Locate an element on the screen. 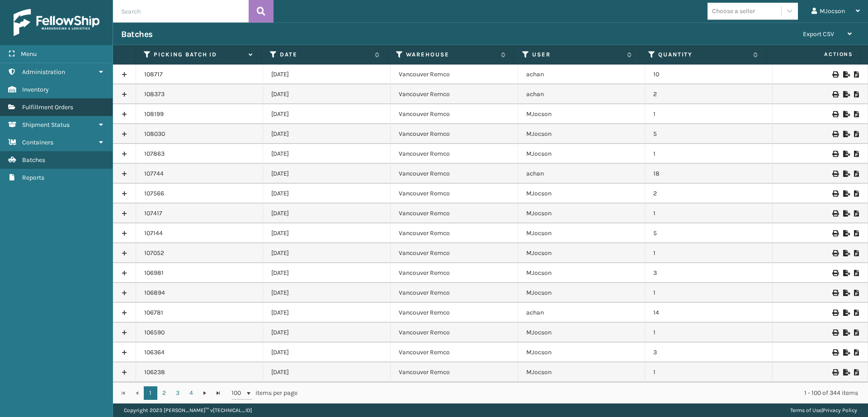 The width and height of the screenshot is (868, 417). a: 4 is located at coordinates (191, 394).